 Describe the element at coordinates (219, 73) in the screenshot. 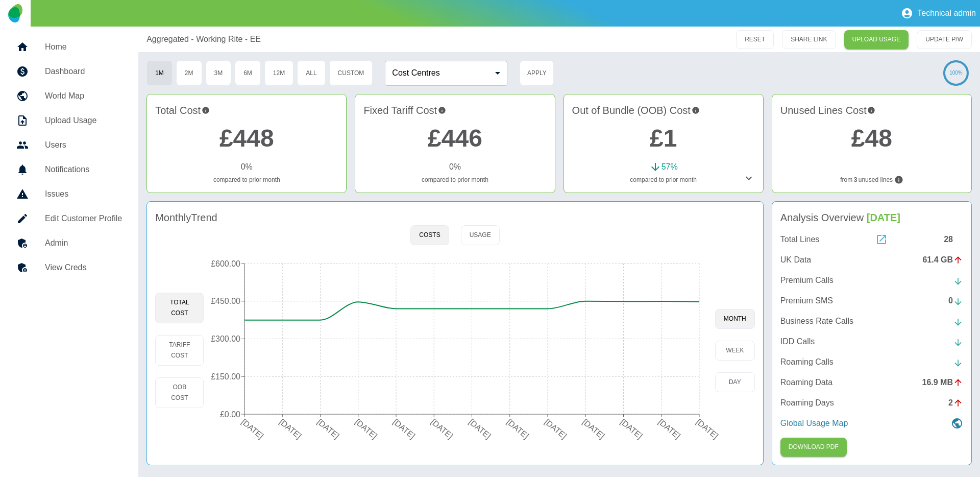

I see `button: 3M` at that location.